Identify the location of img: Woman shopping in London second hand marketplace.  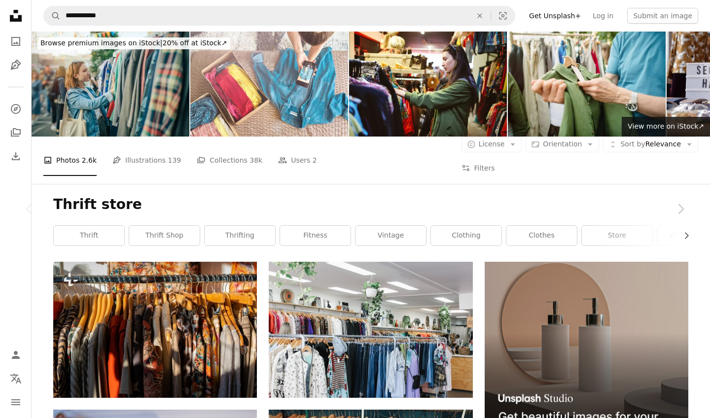
(428, 84).